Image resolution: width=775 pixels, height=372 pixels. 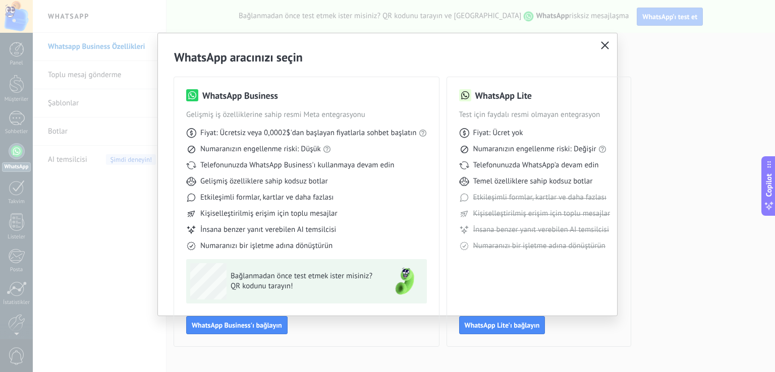 What do you see at coordinates (498, 133) in the screenshot?
I see `span: Fiyat: Ücret yok` at bounding box center [498, 133].